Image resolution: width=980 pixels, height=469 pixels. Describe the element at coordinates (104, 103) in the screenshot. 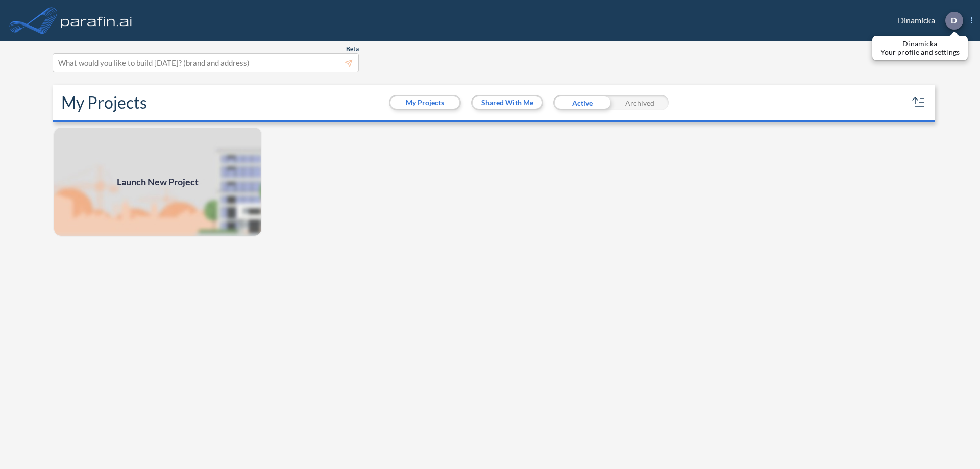

I see `h2: My Projects` at that location.